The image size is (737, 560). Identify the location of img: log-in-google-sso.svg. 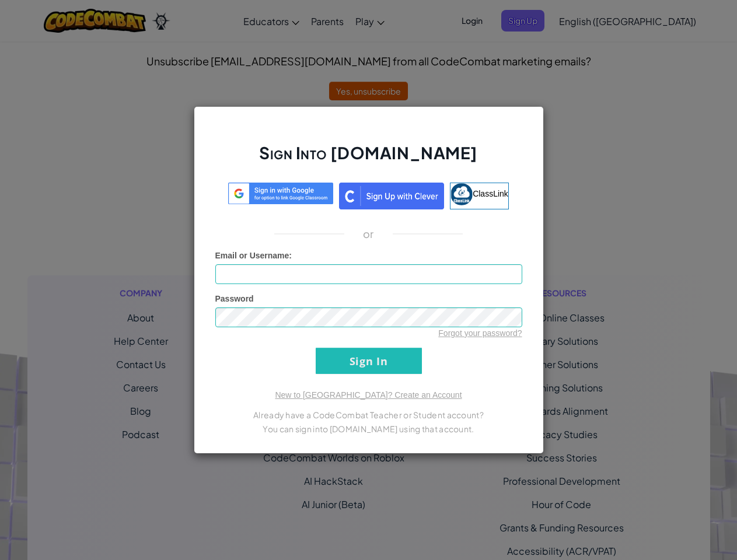
(280, 193).